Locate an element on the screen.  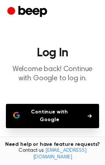
span: Contact us is located at coordinates (52, 154).